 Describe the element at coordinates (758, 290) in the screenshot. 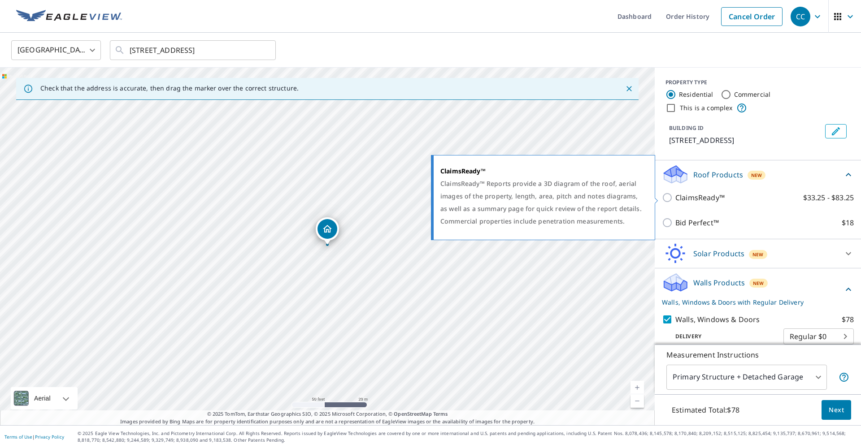

I see `div: Walls ProductsNewWalls, Windows & Doors with Regular Delivery` at that location.